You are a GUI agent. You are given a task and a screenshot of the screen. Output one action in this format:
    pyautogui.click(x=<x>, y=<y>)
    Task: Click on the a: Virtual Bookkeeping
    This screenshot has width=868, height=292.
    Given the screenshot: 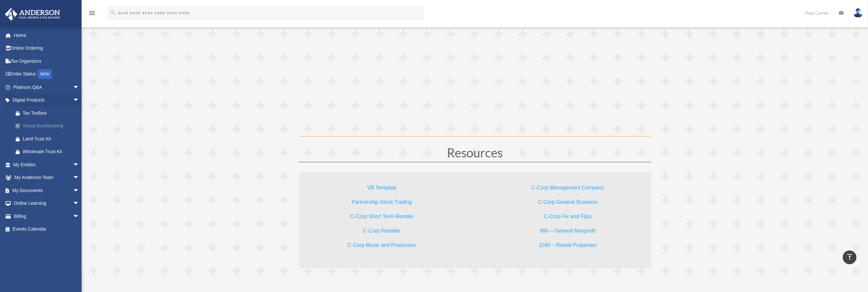 What is the action you would take?
    pyautogui.click(x=49, y=126)
    